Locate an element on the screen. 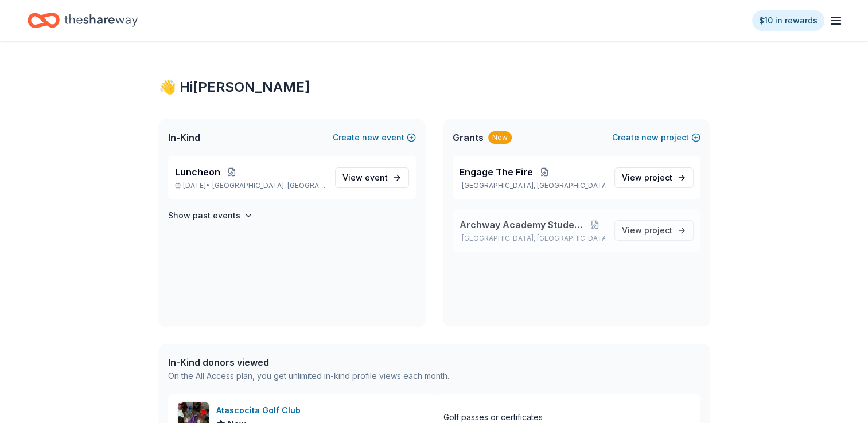 This screenshot has width=868, height=423. div: In-Kind donors viewed is located at coordinates (309, 362).